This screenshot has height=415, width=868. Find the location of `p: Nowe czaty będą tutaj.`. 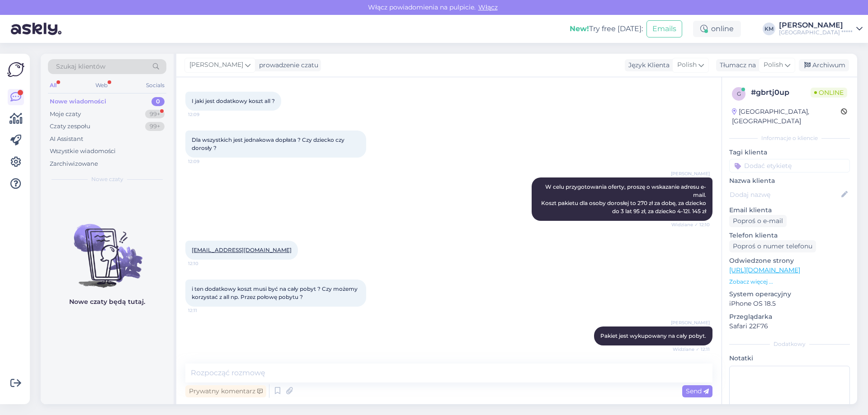

p: Nowe czaty będą tutaj. is located at coordinates (107, 302).